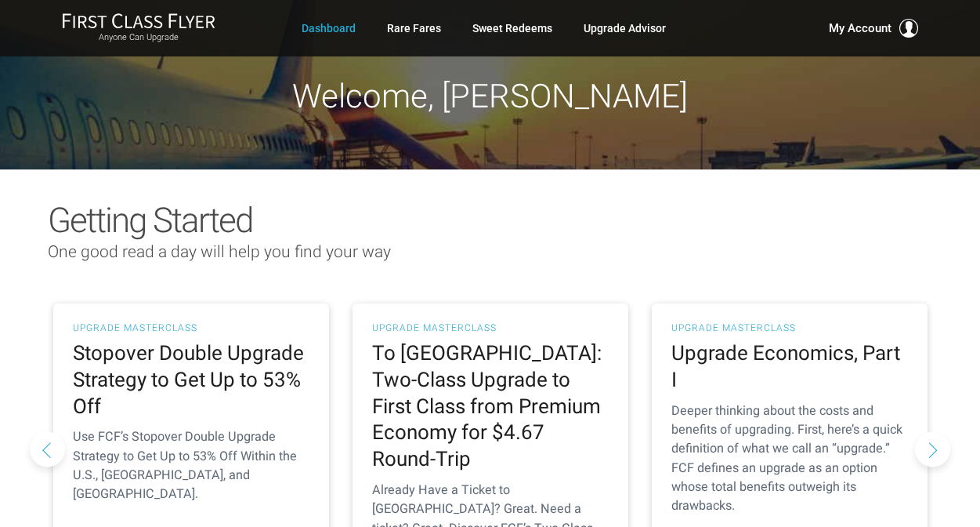  Describe the element at coordinates (191, 379) in the screenshot. I see `h2: Stopover Double Upgrade Strategy to Get Up to 53% Off` at that location.